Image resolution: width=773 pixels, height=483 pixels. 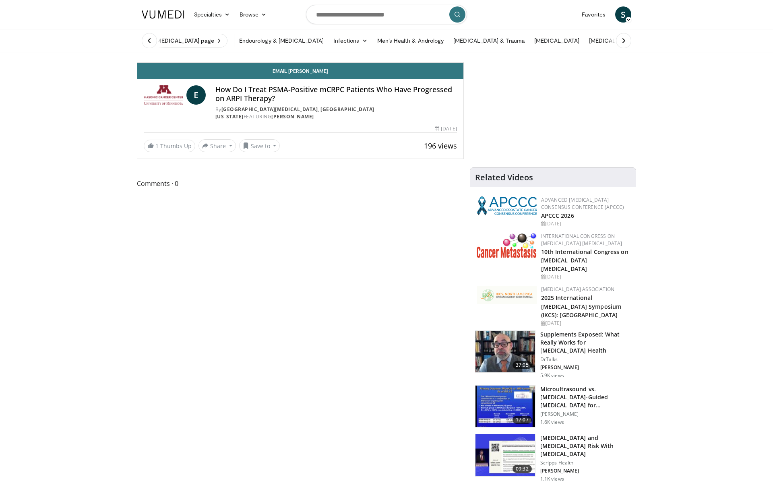 I want to click on p: 1.1K views, so click(x=552, y=479).